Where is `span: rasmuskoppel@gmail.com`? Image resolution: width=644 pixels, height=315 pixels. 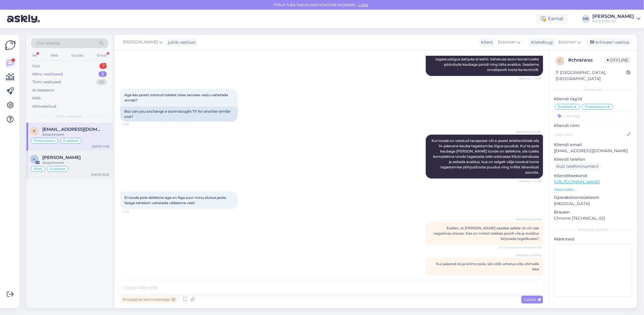
span: rasmuskoppel@gmail.com is located at coordinates (73, 129).